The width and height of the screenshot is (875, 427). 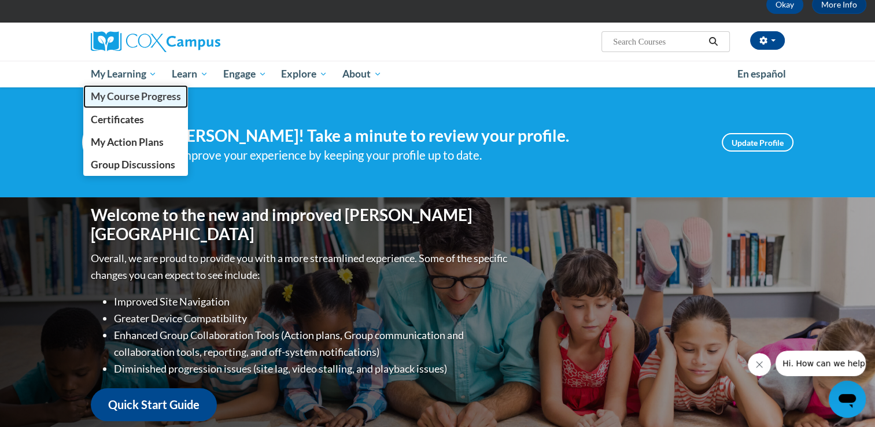 What do you see at coordinates (136, 96) in the screenshot?
I see `a: My Course Progress` at bounding box center [136, 96].